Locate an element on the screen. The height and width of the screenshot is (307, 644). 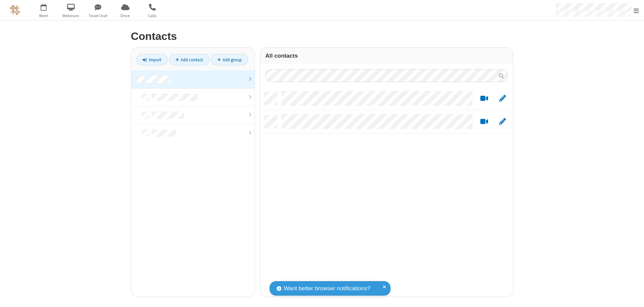
div: grid is located at coordinates (386, 191).